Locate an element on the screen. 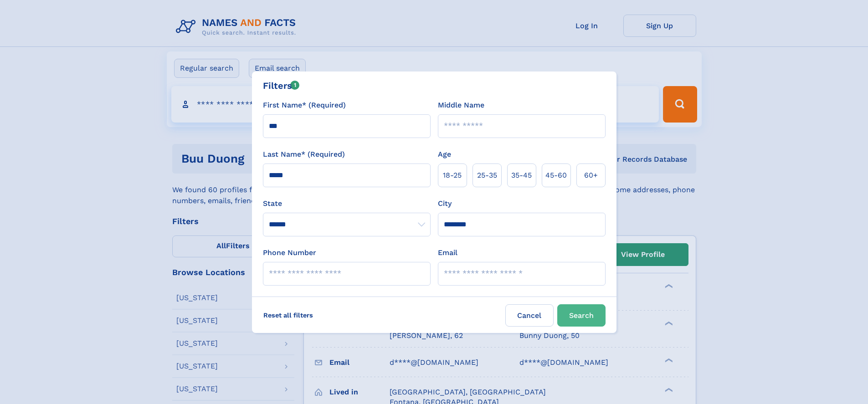  label: Phone Number is located at coordinates (290, 253).